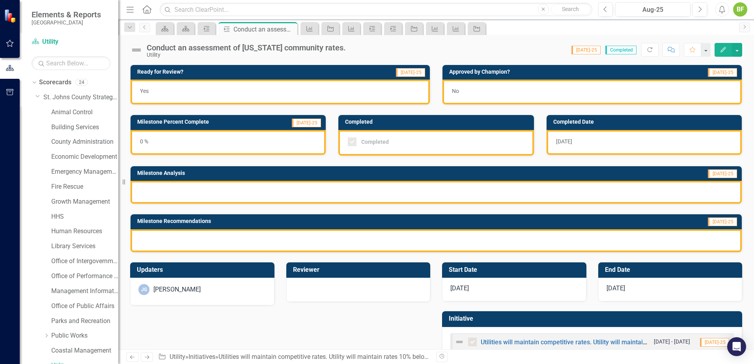 This screenshot has height=364, width=754. I want to click on h3: Updaters, so click(203, 270).